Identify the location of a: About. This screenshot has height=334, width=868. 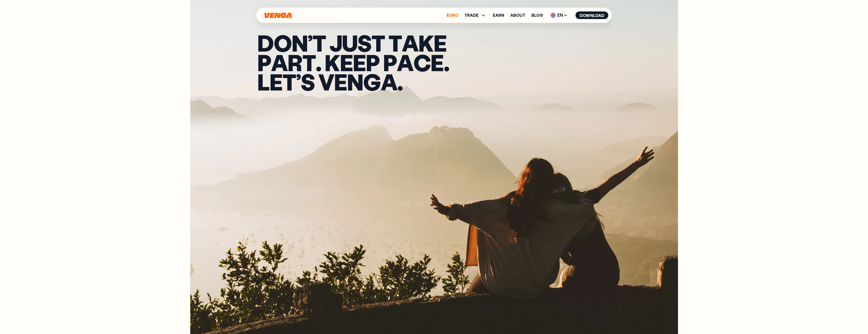
(518, 15).